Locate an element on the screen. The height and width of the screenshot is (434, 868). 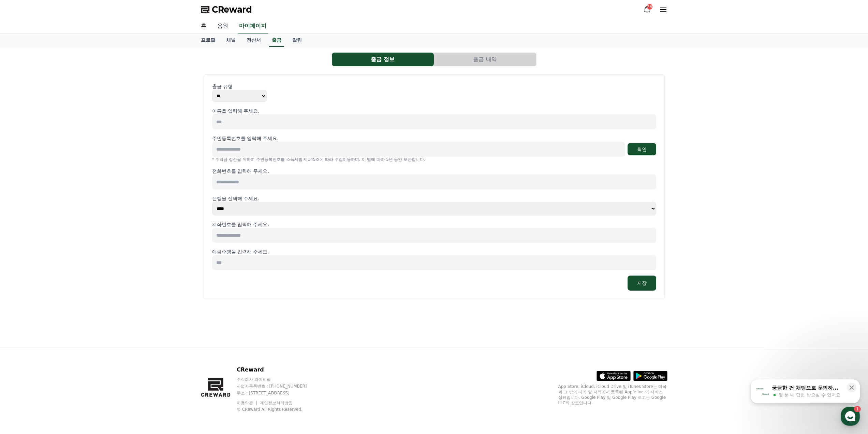
a: 이용약관 is located at coordinates (247, 403).